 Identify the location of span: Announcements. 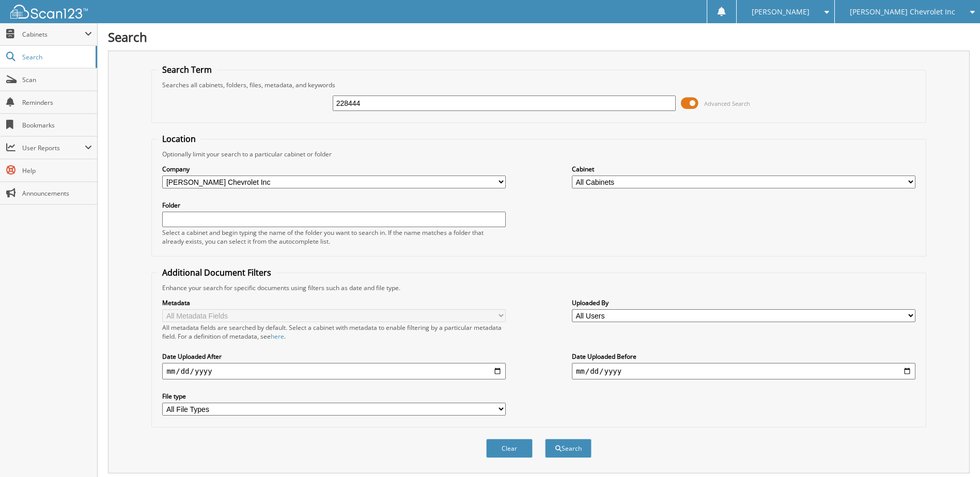
(57, 193).